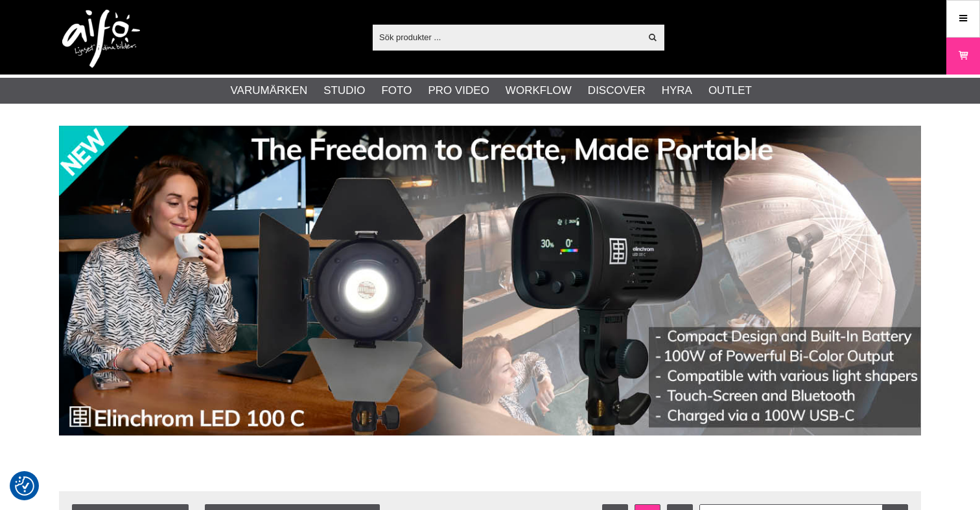  I want to click on a: Discover, so click(616, 90).